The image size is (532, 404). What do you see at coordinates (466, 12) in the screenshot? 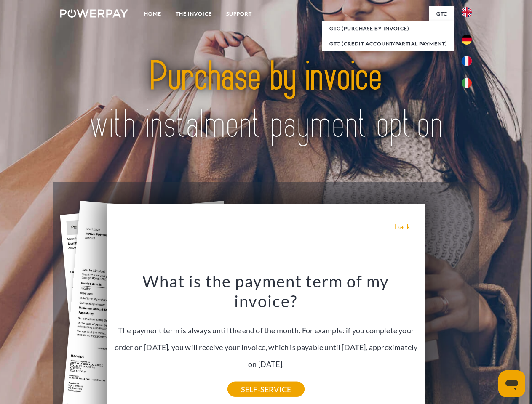
I see `img: en` at bounding box center [466, 12].